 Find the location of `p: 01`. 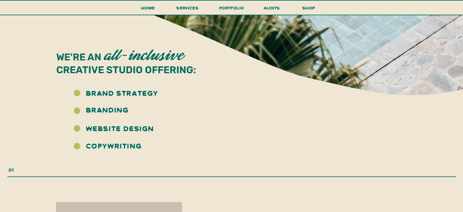

p: 01 is located at coordinates (39, 170).